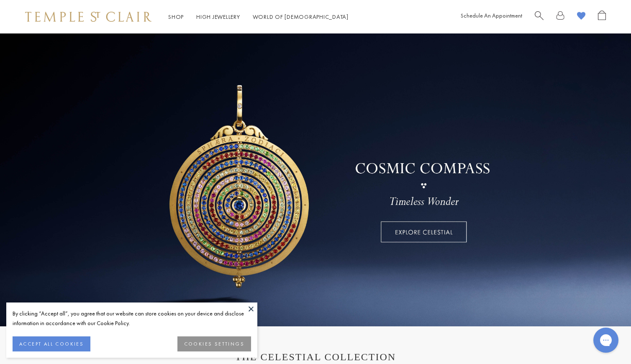 Image resolution: width=631 pixels, height=364 pixels. Describe the element at coordinates (581, 17) in the screenshot. I see `a: View Wishlist` at that location.